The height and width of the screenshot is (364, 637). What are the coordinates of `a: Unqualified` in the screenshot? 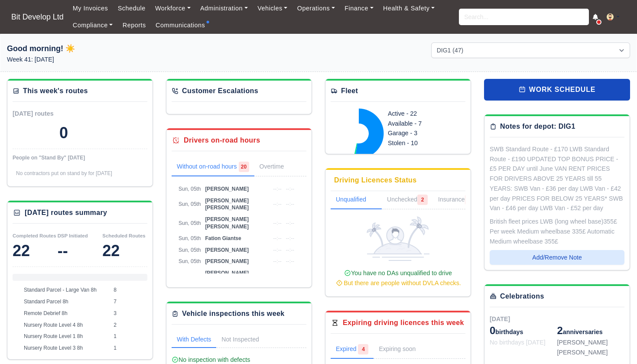 It's located at (356, 200).